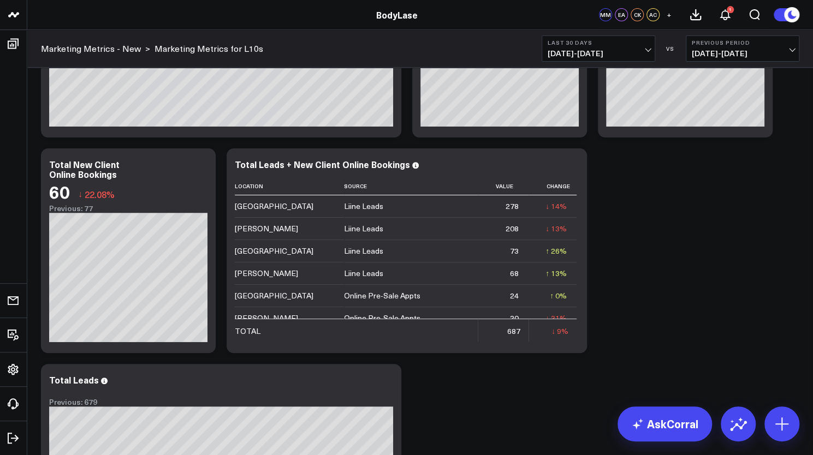 Image resolution: width=813 pixels, height=455 pixels. Describe the element at coordinates (512, 206) in the screenshot. I see `div: 278` at that location.